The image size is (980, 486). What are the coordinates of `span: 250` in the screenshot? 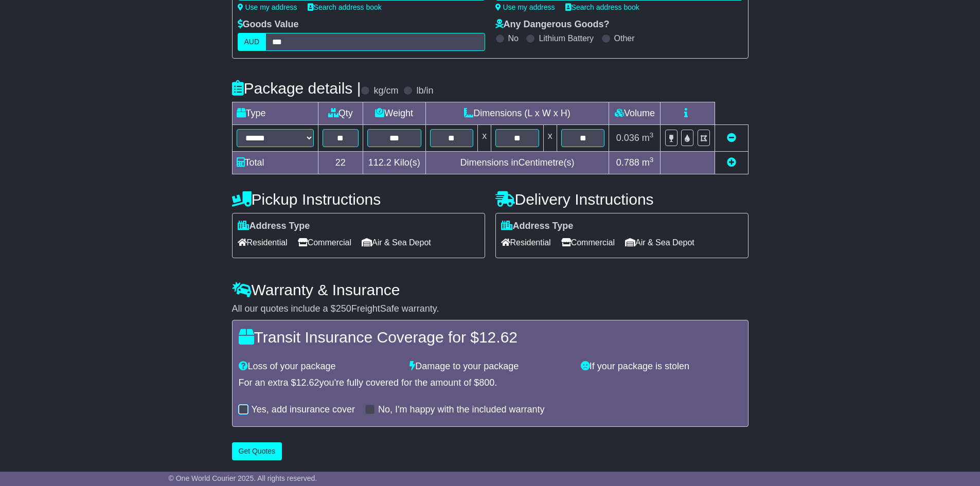 It's located at (343, 308).